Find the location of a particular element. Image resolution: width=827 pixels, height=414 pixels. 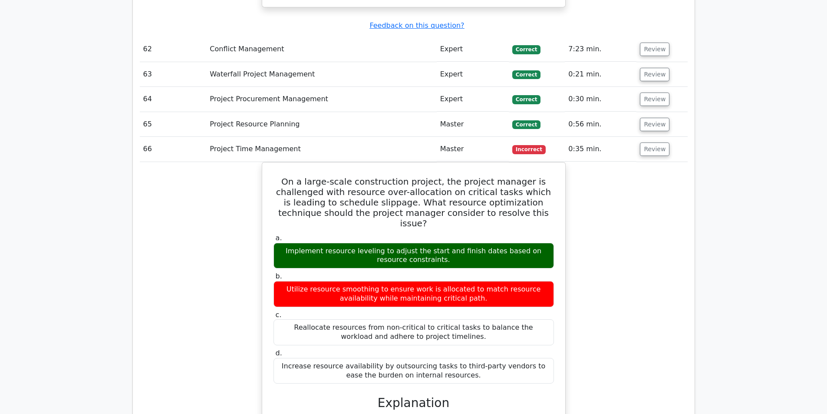

span: c. is located at coordinates (279, 314).